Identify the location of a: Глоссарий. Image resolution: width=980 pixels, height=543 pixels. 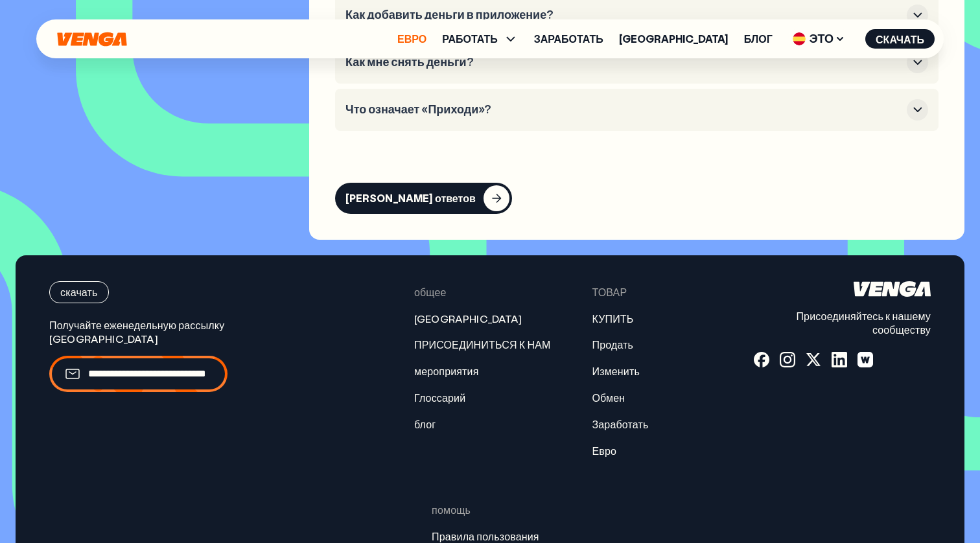
(440, 398).